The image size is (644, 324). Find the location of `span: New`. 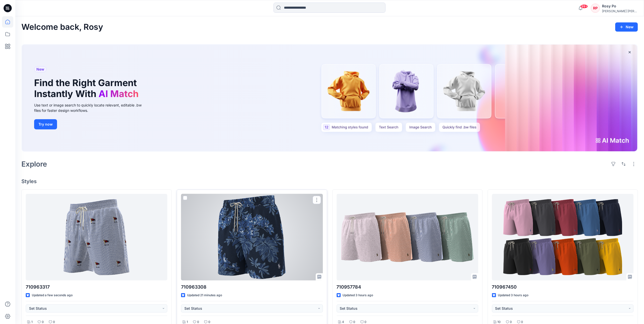

span: New is located at coordinates (40, 69).